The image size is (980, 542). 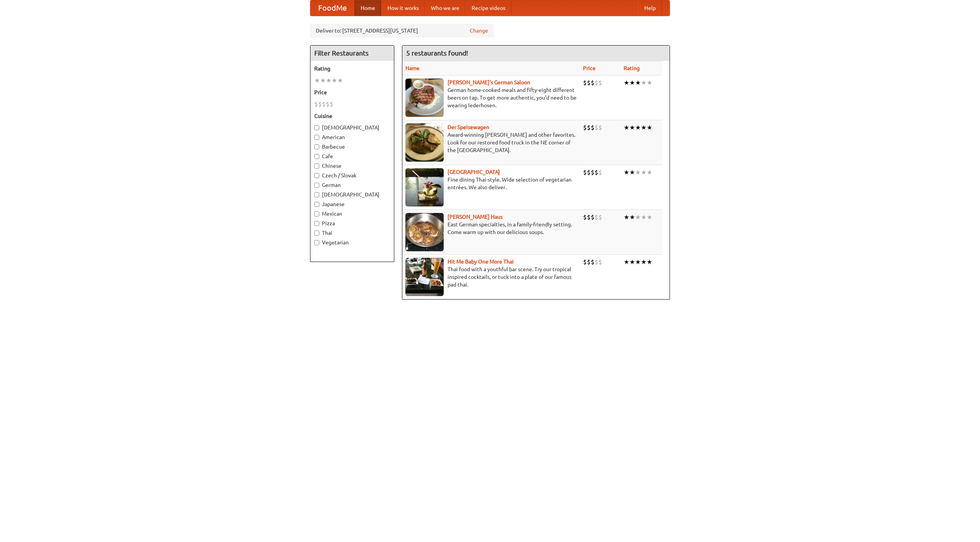 What do you see at coordinates (481, 261) in the screenshot?
I see `a: Hit Me Baby One More Thai` at bounding box center [481, 261].